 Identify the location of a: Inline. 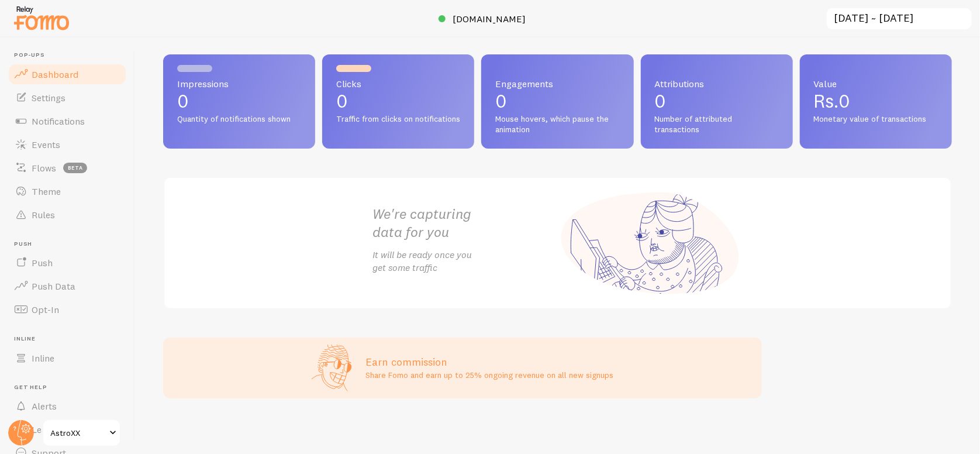
(67, 358).